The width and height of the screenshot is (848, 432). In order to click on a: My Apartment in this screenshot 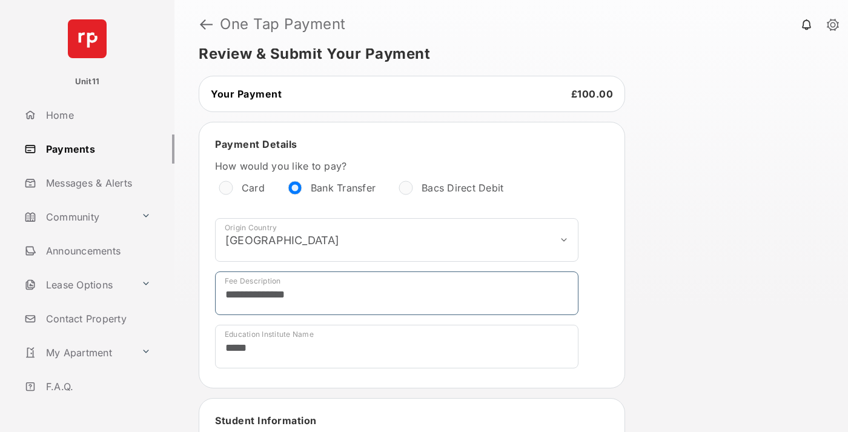, I will do `click(78, 353)`.